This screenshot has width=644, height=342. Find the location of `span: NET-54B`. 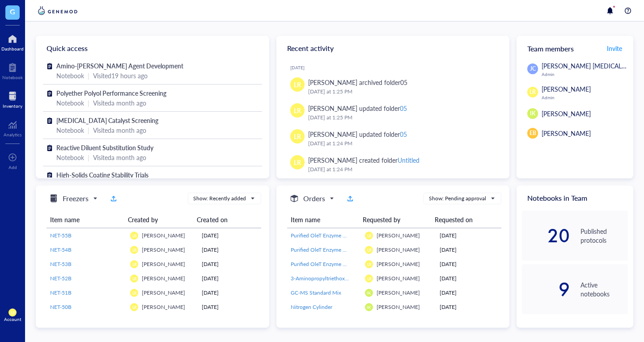

span: NET-54B is located at coordinates (61, 250).